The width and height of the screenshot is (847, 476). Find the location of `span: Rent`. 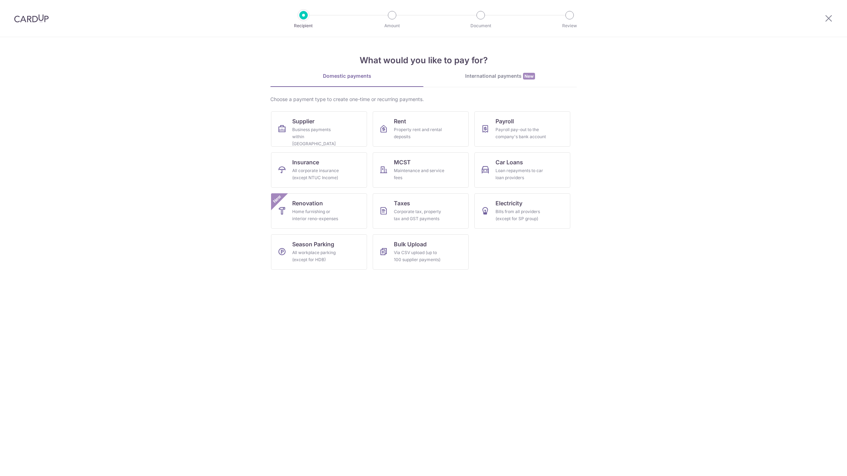

span: Rent is located at coordinates (400, 121).